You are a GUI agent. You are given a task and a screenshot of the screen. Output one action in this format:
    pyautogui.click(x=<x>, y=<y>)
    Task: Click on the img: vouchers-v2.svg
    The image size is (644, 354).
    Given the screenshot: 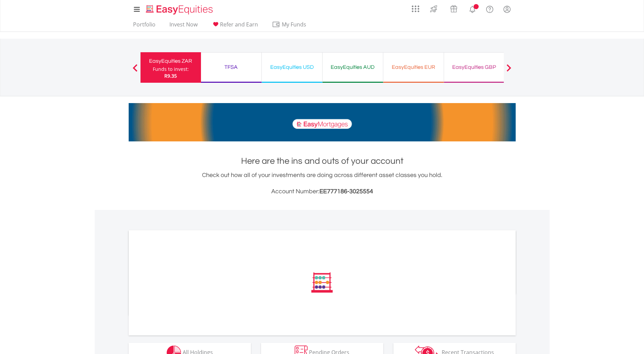 What is the action you would take?
    pyautogui.click(x=453, y=9)
    